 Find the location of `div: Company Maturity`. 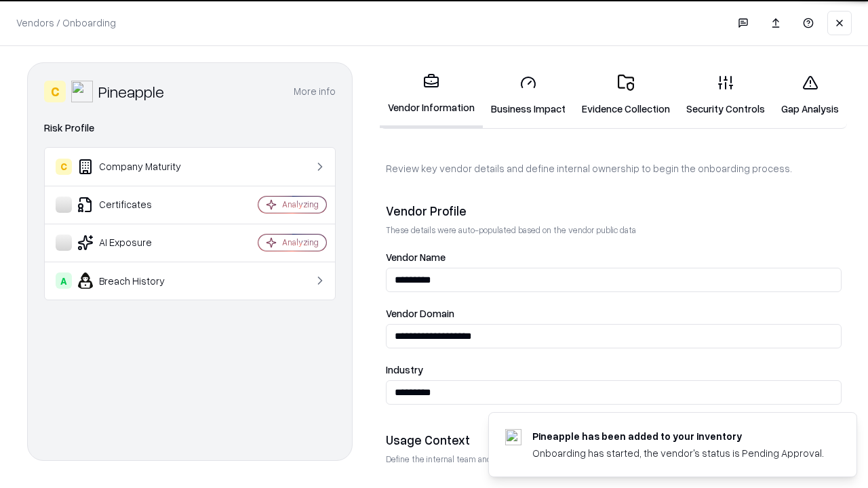

div: Company Maturity is located at coordinates (136, 167).